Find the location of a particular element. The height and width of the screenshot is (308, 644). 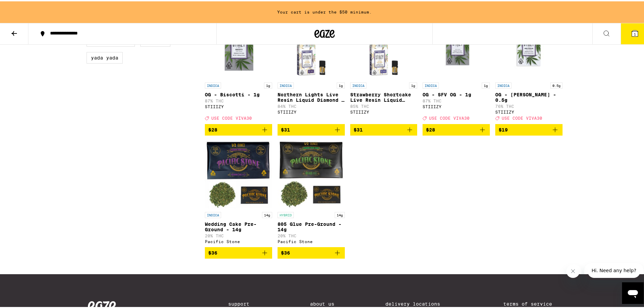

a: Open page for OG - SFV OG - 1g from STIIIZY is located at coordinates (456, 66).